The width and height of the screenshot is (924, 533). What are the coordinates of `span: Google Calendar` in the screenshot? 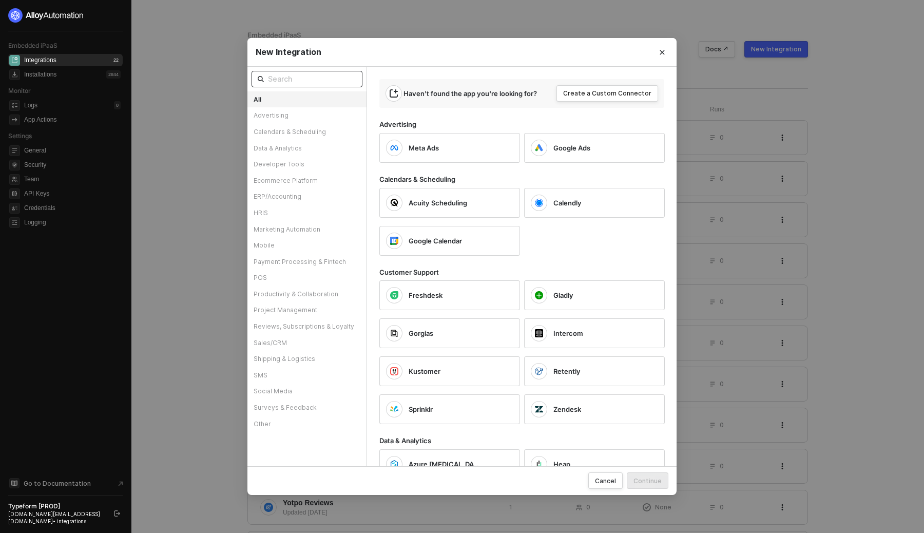 It's located at (435, 241).